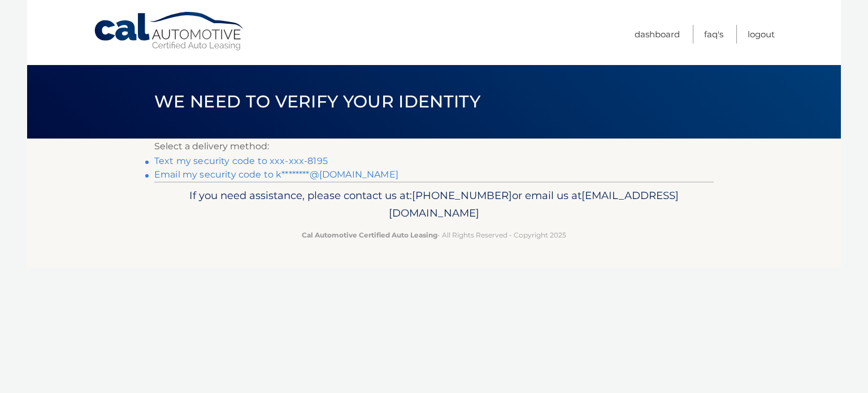 The image size is (868, 393). Describe the element at coordinates (169, 31) in the screenshot. I see `a: Cal Automotive` at that location.